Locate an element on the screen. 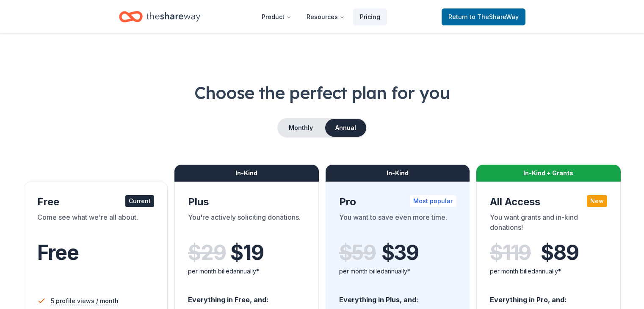  div: Everything in Pro, and: is located at coordinates (548, 296).